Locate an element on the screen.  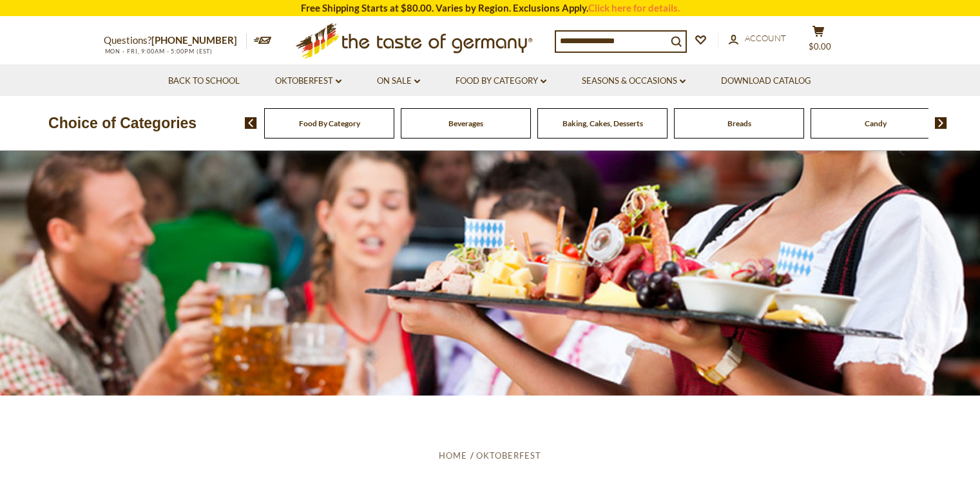
a: Baking, Cakes, Desserts is located at coordinates (603, 123).